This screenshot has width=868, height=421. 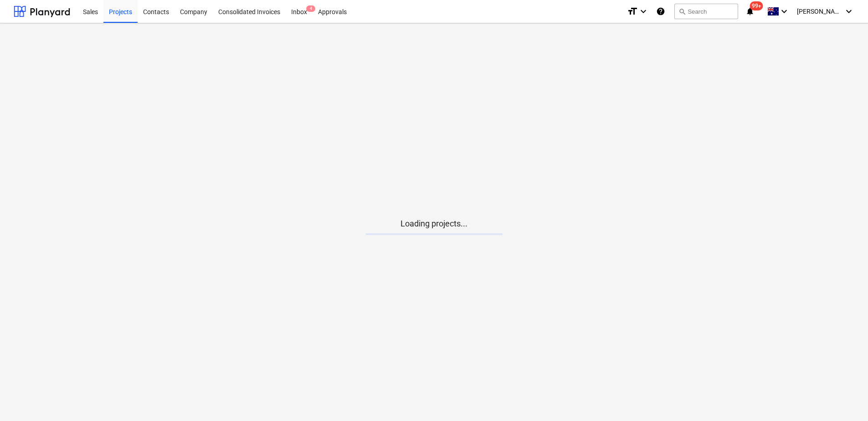 What do you see at coordinates (632, 11) in the screenshot?
I see `i: format_size` at bounding box center [632, 11].